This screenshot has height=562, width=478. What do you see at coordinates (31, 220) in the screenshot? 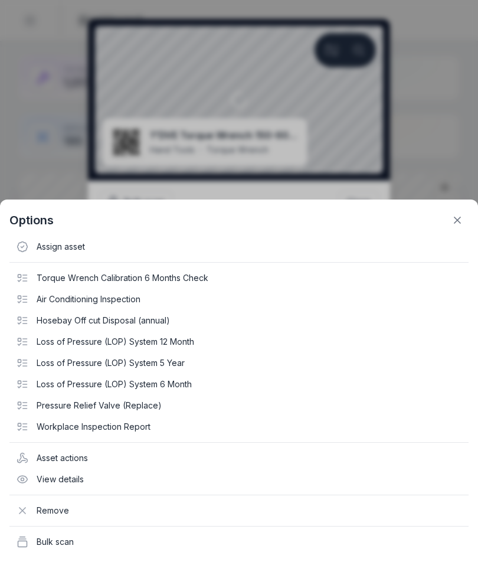
I see `strong: Options` at bounding box center [31, 220].